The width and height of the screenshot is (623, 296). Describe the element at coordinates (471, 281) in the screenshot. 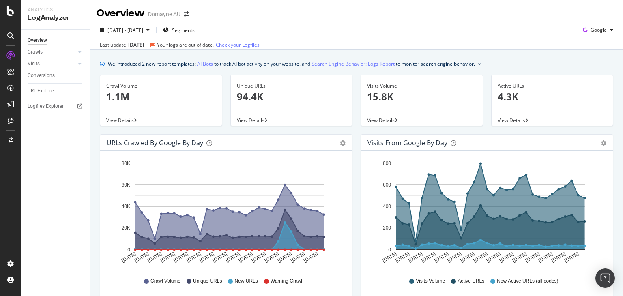

I see `span: Active URLs` at that location.